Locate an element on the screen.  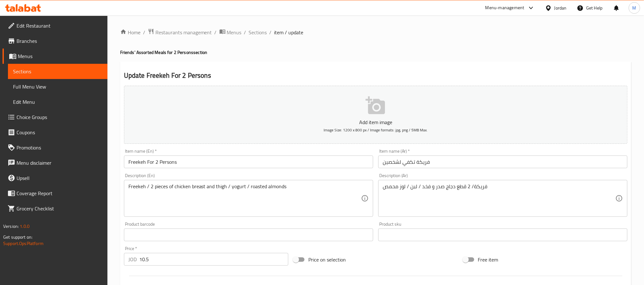
span: Coverage Report is located at coordinates (60, 193).